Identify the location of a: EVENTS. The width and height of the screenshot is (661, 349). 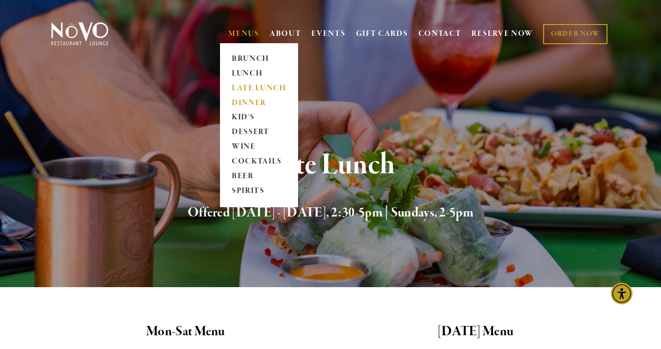
(328, 34).